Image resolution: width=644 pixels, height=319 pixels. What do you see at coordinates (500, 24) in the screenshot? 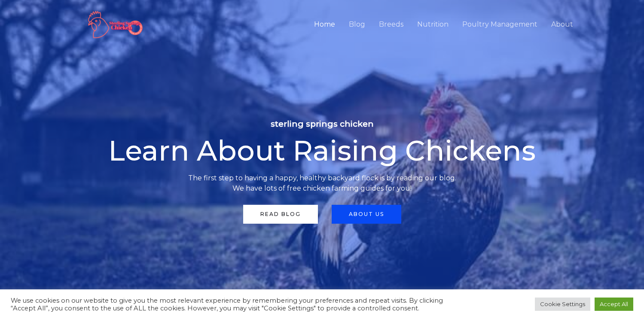
I see `a: Poultry Management` at bounding box center [500, 24].